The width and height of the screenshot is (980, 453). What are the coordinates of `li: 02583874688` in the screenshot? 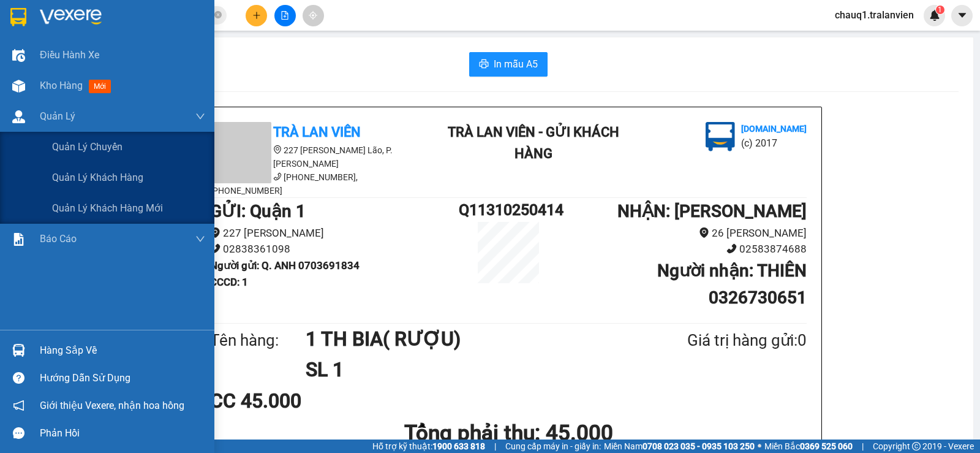 It's located at (682, 249).